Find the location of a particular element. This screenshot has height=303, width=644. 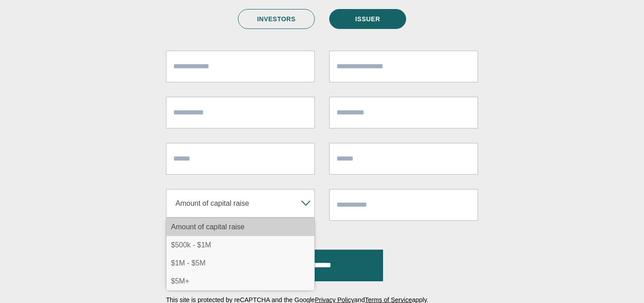

form: Contact form is located at coordinates (322, 177).